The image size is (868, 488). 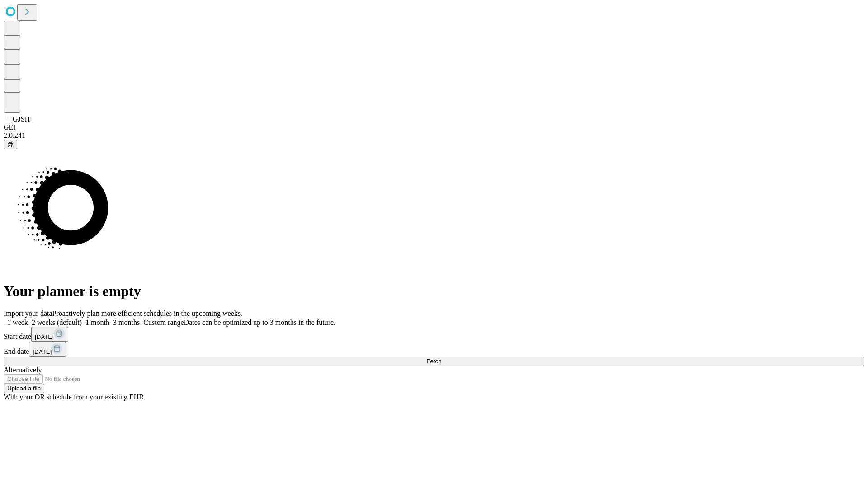 What do you see at coordinates (434, 127) in the screenshot?
I see `div: GEI` at bounding box center [434, 127].